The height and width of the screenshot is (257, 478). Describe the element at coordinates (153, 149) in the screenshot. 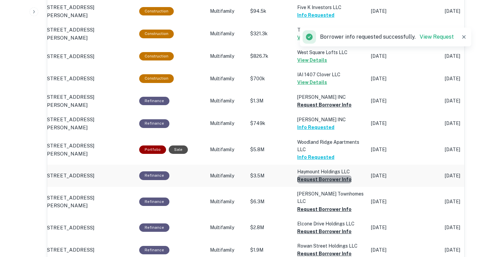

I see `div: This is a portfolio loan with 3 properties` at that location.